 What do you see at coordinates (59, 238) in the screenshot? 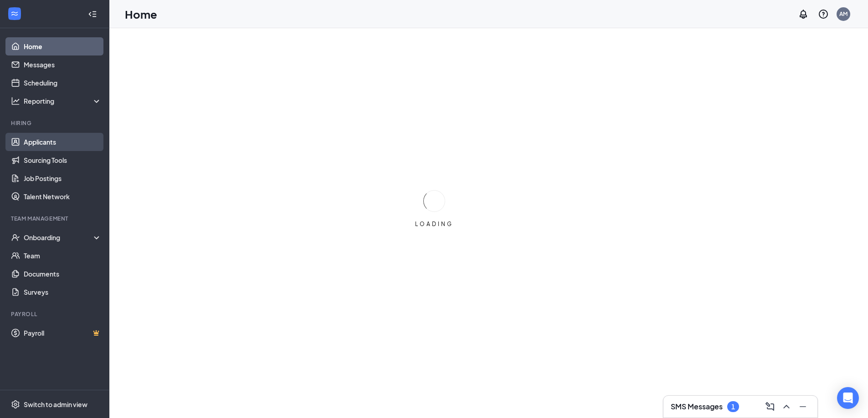
I see `div: Onboarding` at bounding box center [59, 238].